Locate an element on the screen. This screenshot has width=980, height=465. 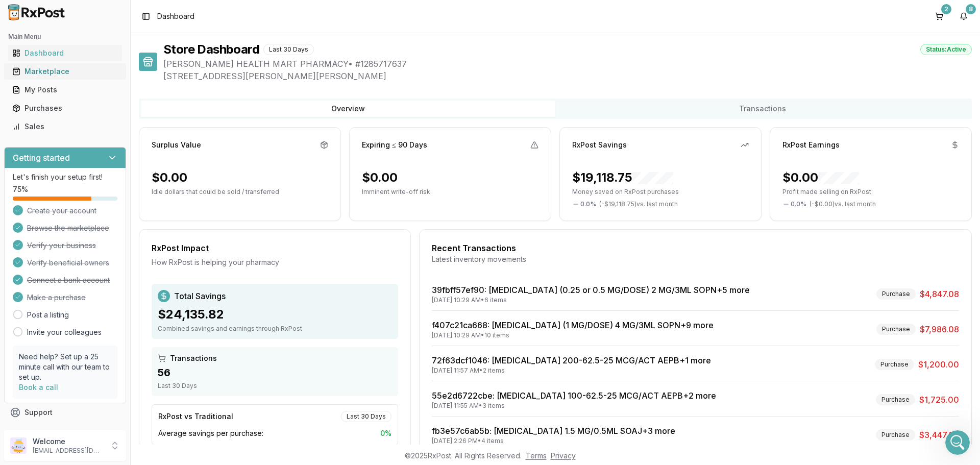
p: Imminent write-off risk is located at coordinates (450, 192).